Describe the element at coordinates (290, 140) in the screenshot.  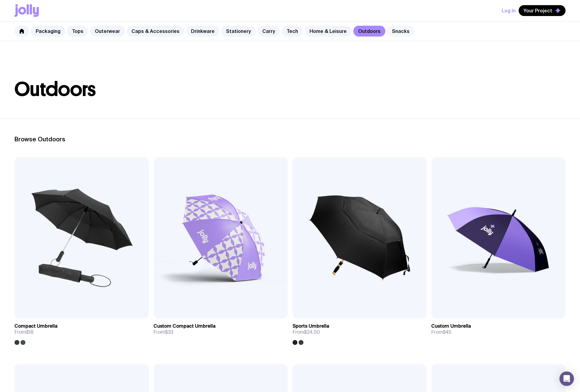
I see `h2: Browse Outdoors` at that location.